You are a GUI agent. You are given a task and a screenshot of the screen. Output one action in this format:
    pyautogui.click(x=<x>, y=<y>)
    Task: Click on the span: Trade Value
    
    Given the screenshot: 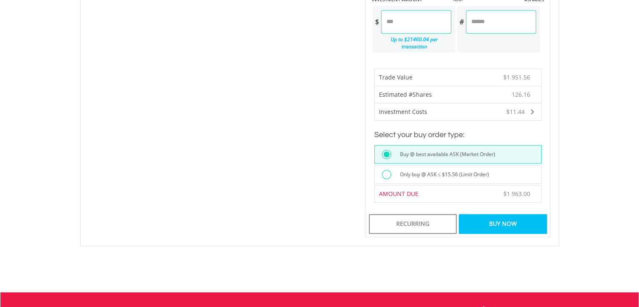 What is the action you would take?
    pyautogui.click(x=396, y=77)
    